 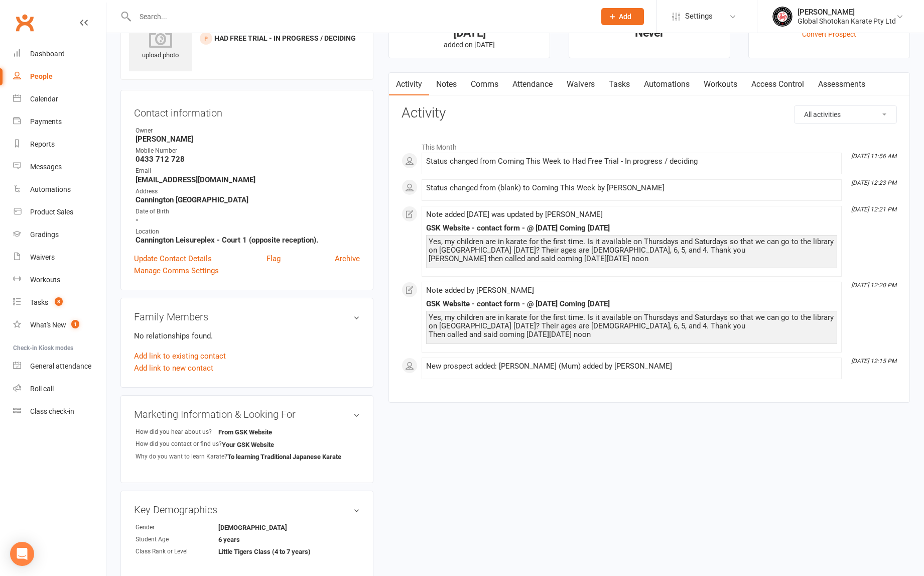 I want to click on span: Settings, so click(x=698, y=16).